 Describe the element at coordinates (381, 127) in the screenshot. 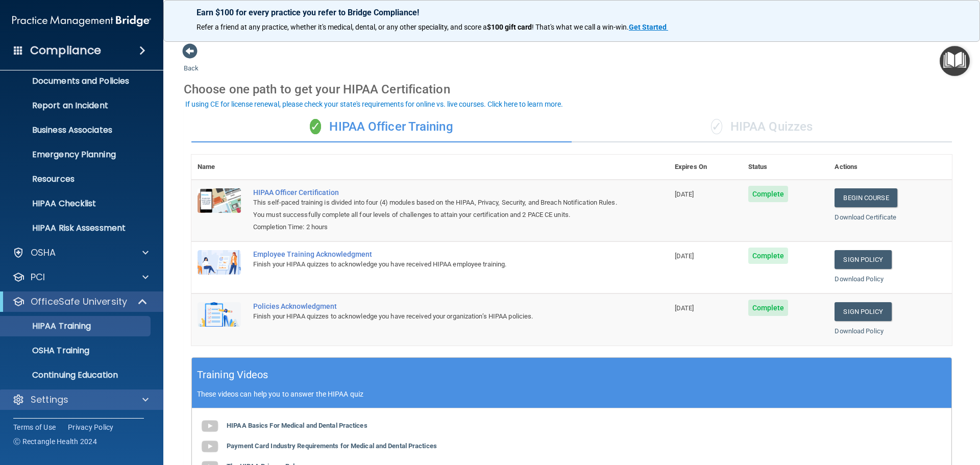

I see `div: HIPAA Officer Training` at that location.